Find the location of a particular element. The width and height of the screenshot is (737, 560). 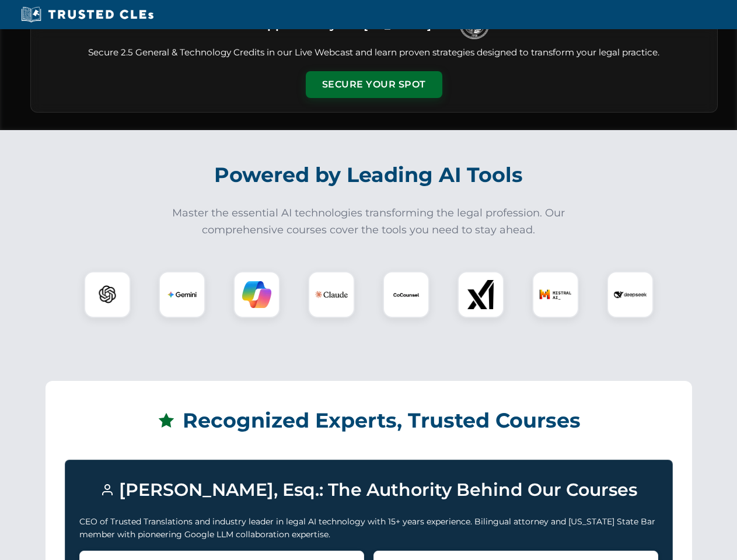

div: Mistral AI is located at coordinates (555, 294).